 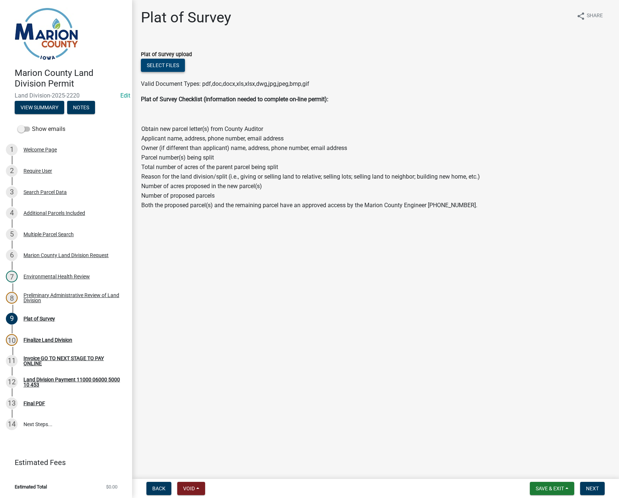 What do you see at coordinates (39, 319) in the screenshot?
I see `div: Plat of Survey` at bounding box center [39, 319].